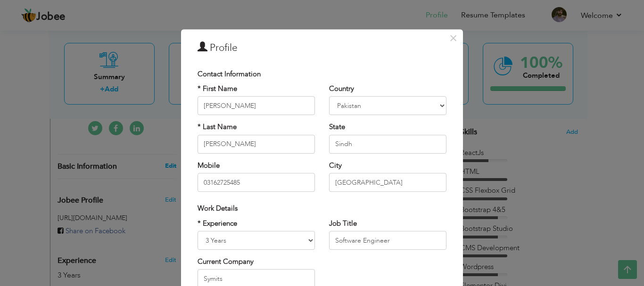  Describe the element at coordinates (341, 89) in the screenshot. I see `label: Country` at that location.